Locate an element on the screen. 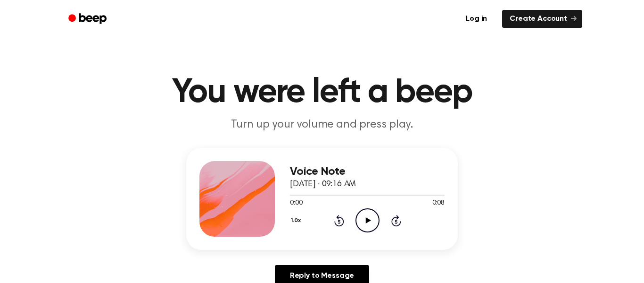  p: Turn up your volume and press play. is located at coordinates (322, 125).